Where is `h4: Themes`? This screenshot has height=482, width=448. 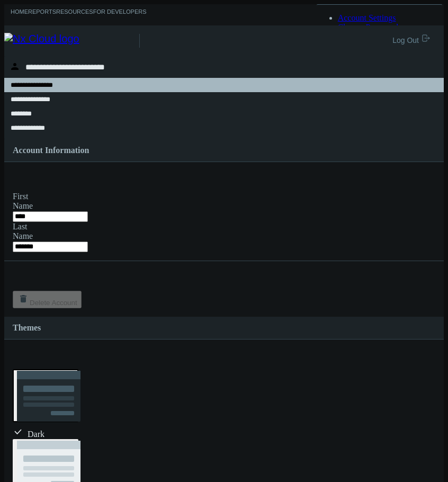 h4: Themes is located at coordinates (224, 328).